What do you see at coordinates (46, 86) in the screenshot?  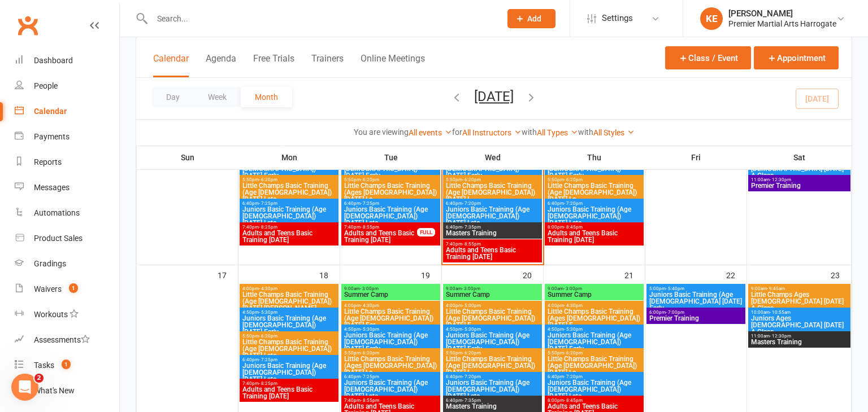 I see `div: People` at bounding box center [46, 86].